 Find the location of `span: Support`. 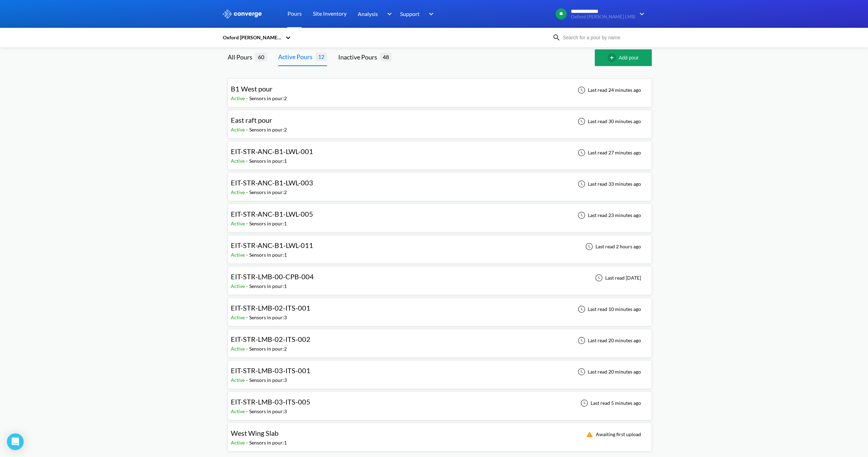

span: Support is located at coordinates (409, 14).